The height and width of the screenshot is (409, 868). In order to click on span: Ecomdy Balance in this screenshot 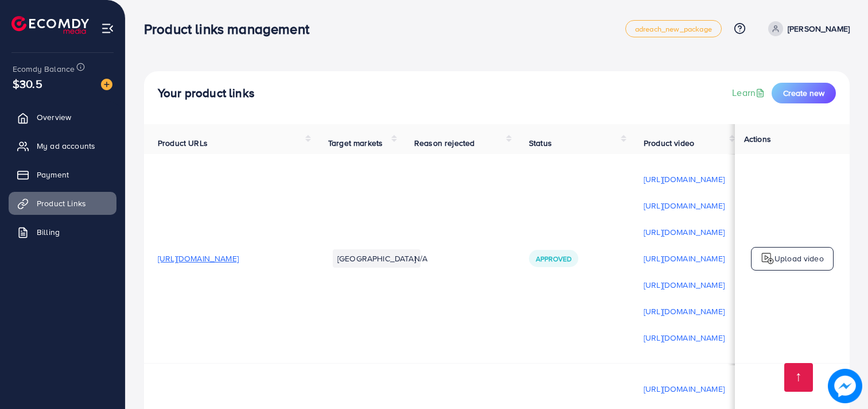, I will do `click(44, 69)`.